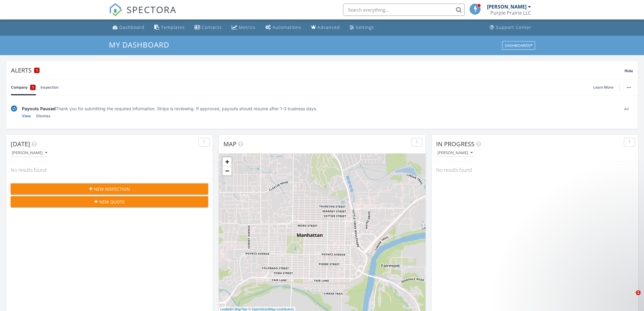 The height and width of the screenshot is (311, 644). What do you see at coordinates (109, 202) in the screenshot?
I see `button: New Quote` at bounding box center [109, 202].